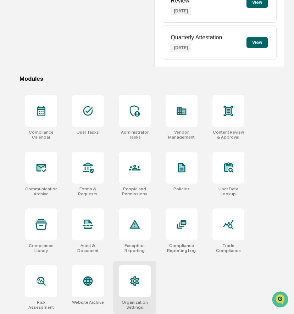  I want to click on span: Pylon, so click(78, 123).